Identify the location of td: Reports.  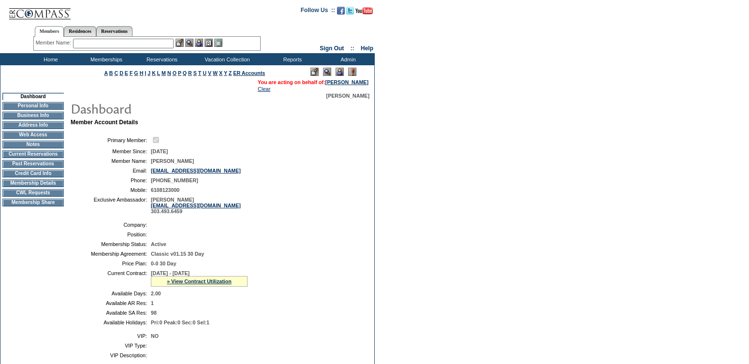
(291, 59).